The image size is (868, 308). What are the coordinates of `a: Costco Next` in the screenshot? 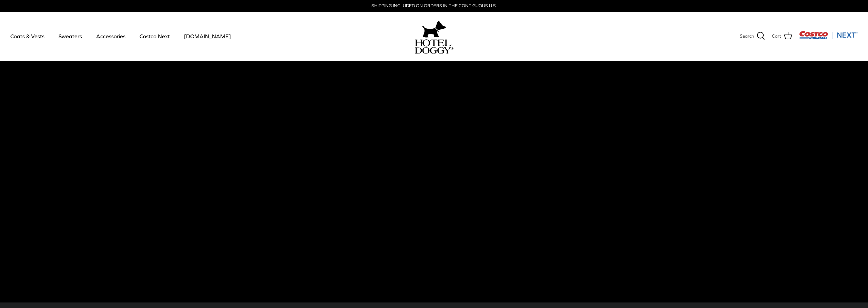 It's located at (155, 36).